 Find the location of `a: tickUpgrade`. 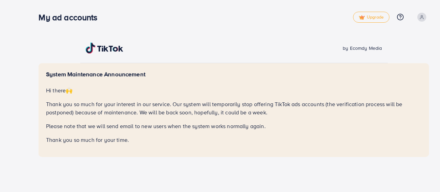

a: tickUpgrade is located at coordinates (371, 17).